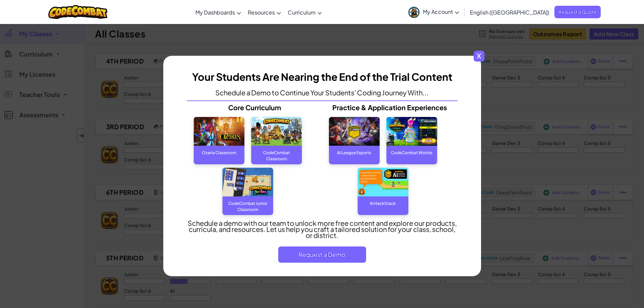 The height and width of the screenshot is (308, 644). Describe the element at coordinates (248, 203) in the screenshot. I see `div: CodeCombat Junior Classroom` at that location.